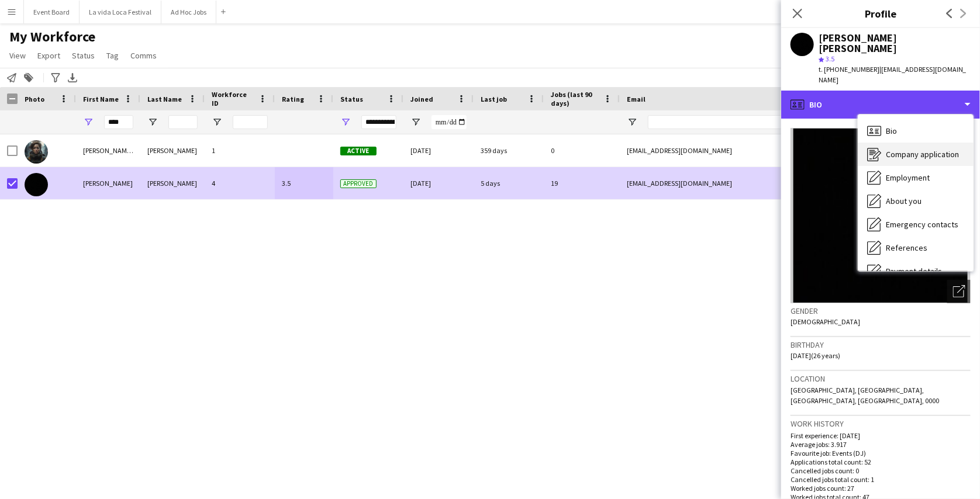 The height and width of the screenshot is (499, 980). What do you see at coordinates (113, 55) in the screenshot?
I see `a: Tag` at bounding box center [113, 55].